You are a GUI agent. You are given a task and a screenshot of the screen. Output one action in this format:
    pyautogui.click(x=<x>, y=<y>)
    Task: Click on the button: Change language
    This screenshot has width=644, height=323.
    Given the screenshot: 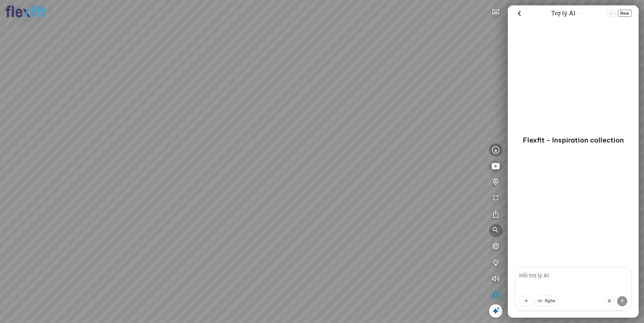 What is the action you would take?
    pyautogui.click(x=611, y=13)
    